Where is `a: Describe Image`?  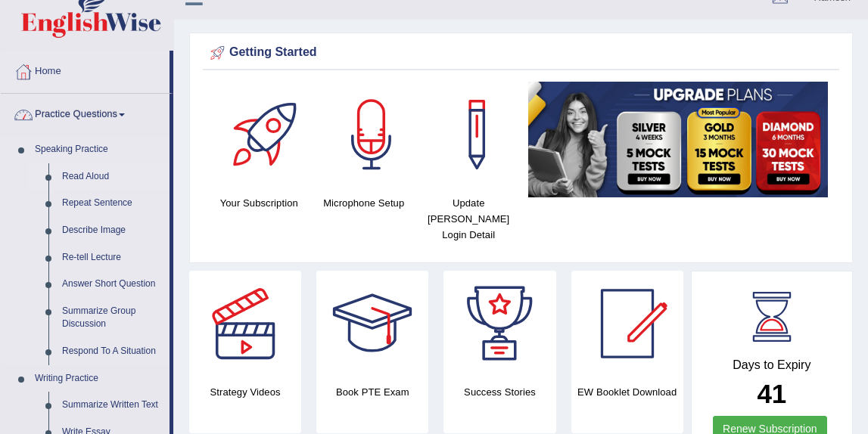
a: Describe Image is located at coordinates (112, 231).